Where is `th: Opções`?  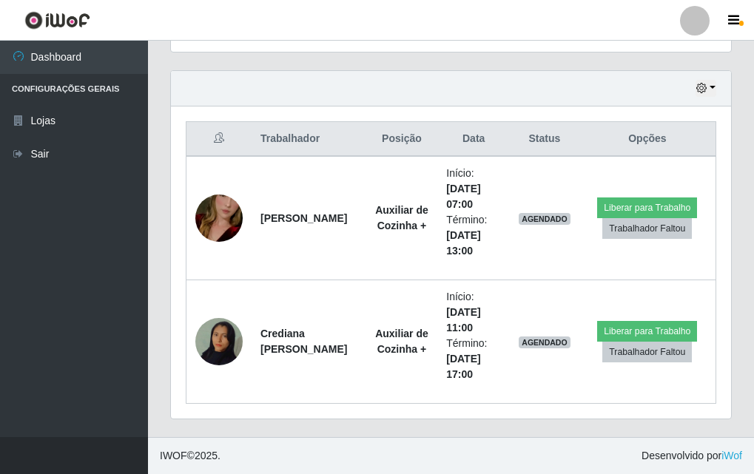 th: Opções is located at coordinates (648, 139).